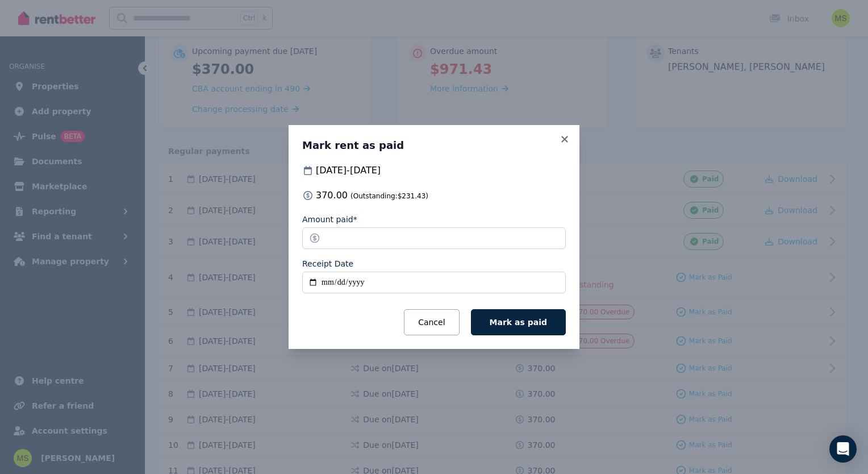 The width and height of the screenshot is (868, 474). What do you see at coordinates (372, 196) in the screenshot?
I see `span: 370.00` at bounding box center [372, 196].